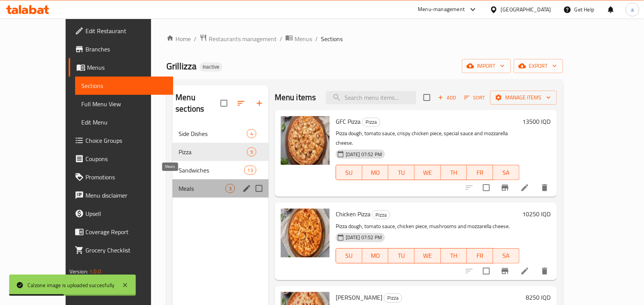 This screenshot has width=644, height=305. What do you see at coordinates (121, 31) in the screenshot?
I see `a: Edit Restaurant` at bounding box center [121, 31].